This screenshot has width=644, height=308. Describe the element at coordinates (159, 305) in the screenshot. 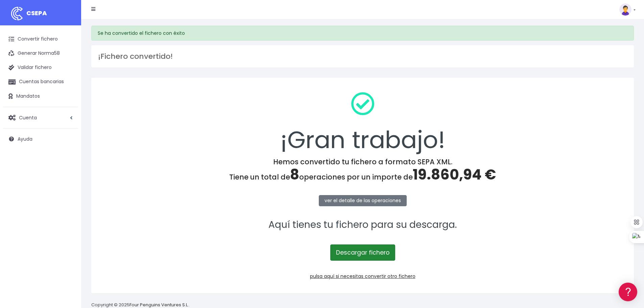

I see `a: Four Penguins Ventures S.L.` at that location.